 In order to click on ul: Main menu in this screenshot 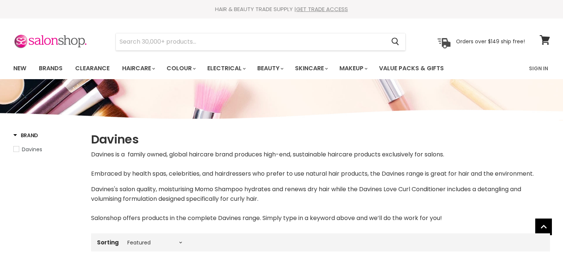, I will do `click(247, 68)`.